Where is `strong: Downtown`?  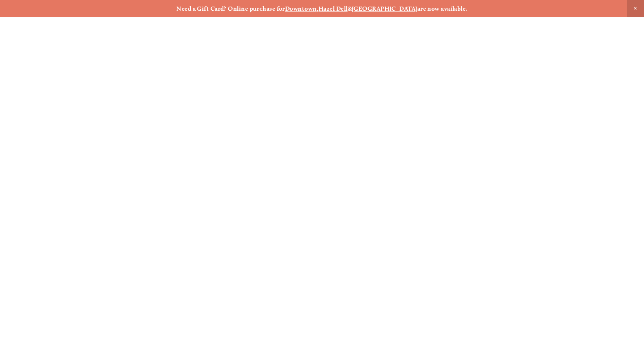
strong: Downtown is located at coordinates (301, 9).